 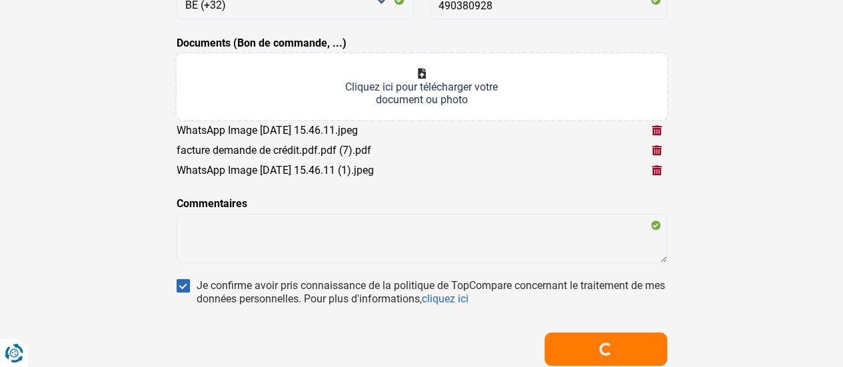 I want to click on div: facture demande de crédit.pdf.pdf (7).pdf, so click(x=274, y=150).